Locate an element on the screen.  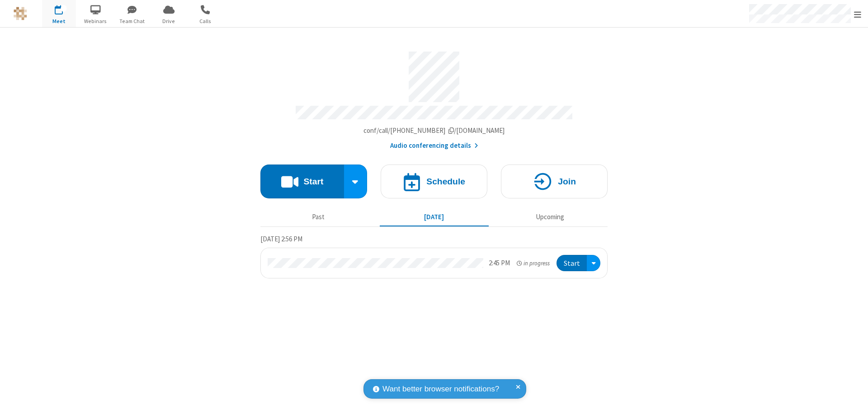
span: Webinars is located at coordinates (95, 21).